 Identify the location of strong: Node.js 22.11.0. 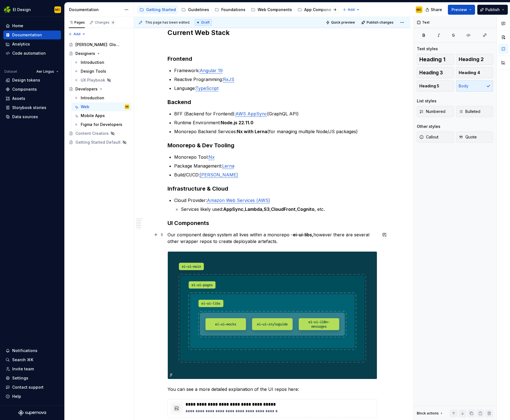
(237, 123).